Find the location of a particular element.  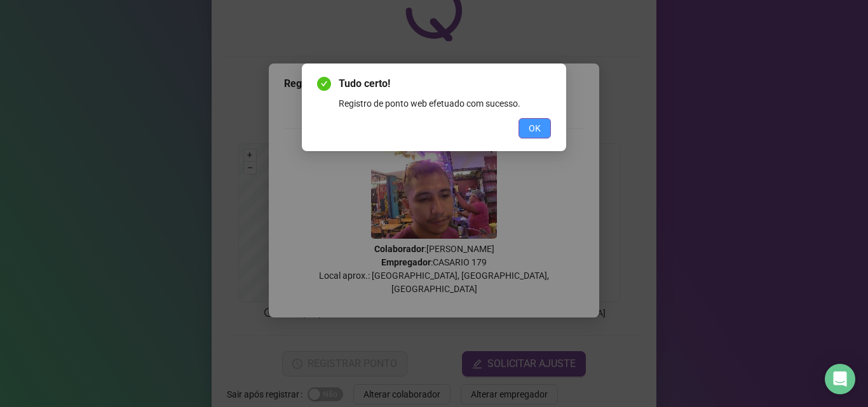

span: Tudo certo! is located at coordinates (445, 84).